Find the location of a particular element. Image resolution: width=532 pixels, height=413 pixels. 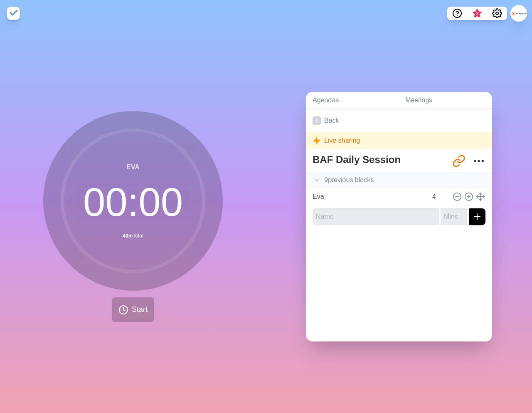

span: Start is located at coordinates (140, 309).